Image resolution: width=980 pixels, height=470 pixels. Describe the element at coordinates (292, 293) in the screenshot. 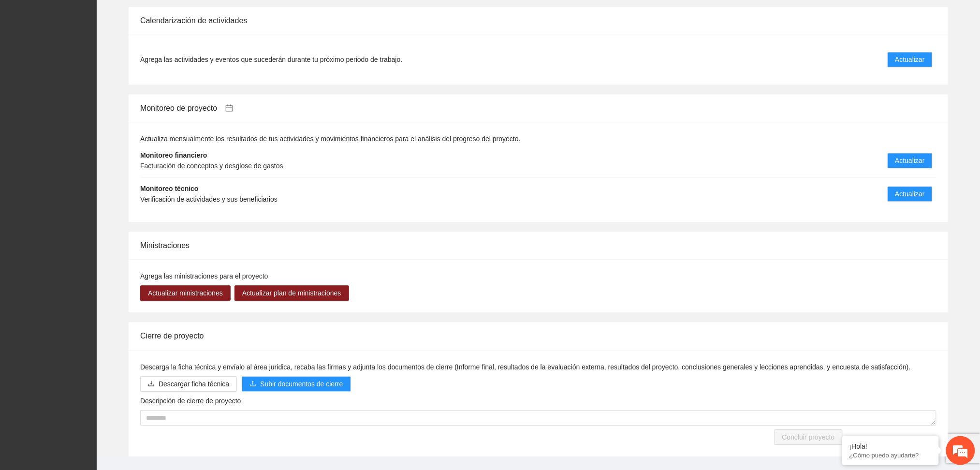

I see `span: Actualizar plan de ministraciones` at that location.